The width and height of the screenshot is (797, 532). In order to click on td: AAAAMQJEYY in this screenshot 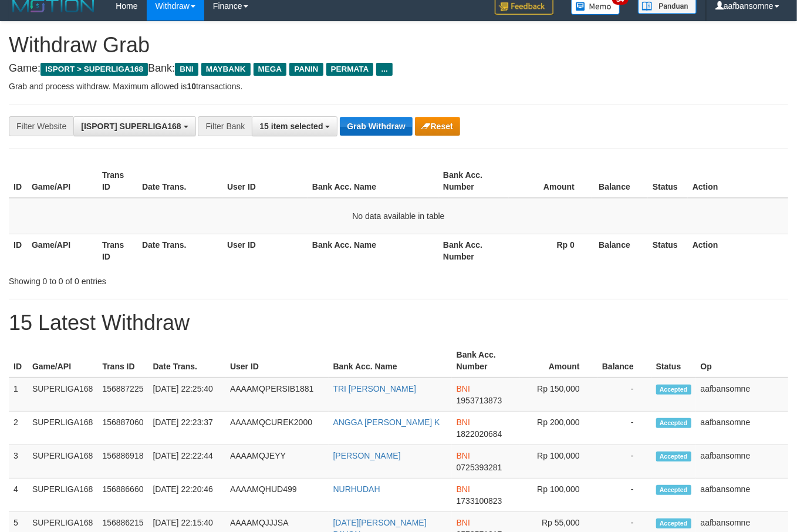, I will do `click(277, 461)`.